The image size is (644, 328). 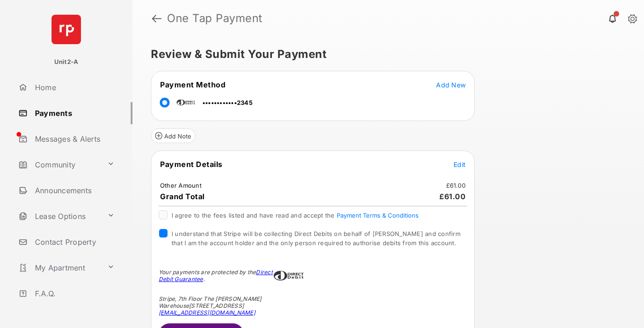 What do you see at coordinates (181, 185) in the screenshot?
I see `td: Other Amount` at bounding box center [181, 185].